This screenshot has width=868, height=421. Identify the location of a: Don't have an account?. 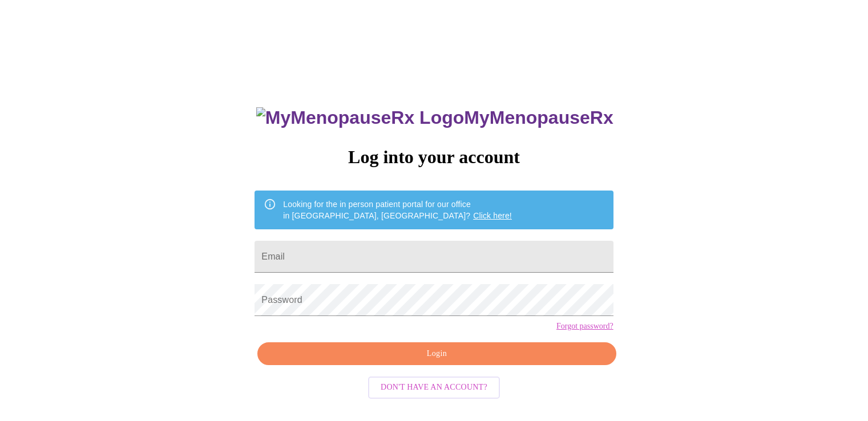
(434, 386).